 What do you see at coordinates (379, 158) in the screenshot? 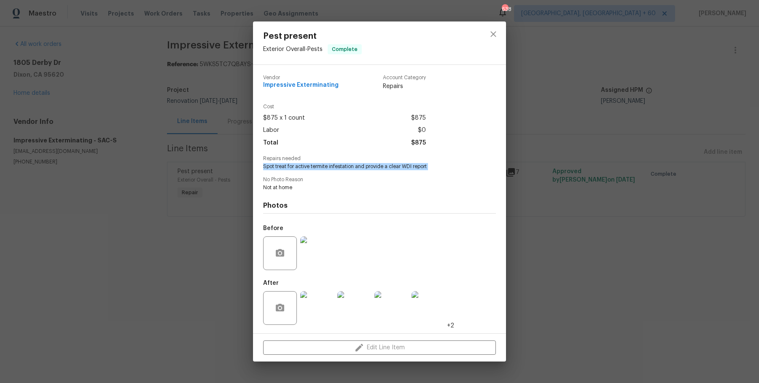
I see `span: Repairs needed` at bounding box center [379, 158].